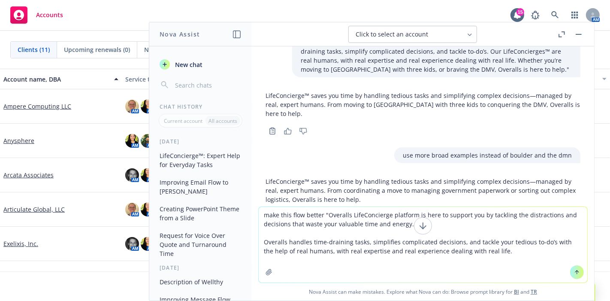 The height and width of the screenshot is (301, 610). Describe the element at coordinates (19, 140) in the screenshot. I see `a: Anysphere` at that location.